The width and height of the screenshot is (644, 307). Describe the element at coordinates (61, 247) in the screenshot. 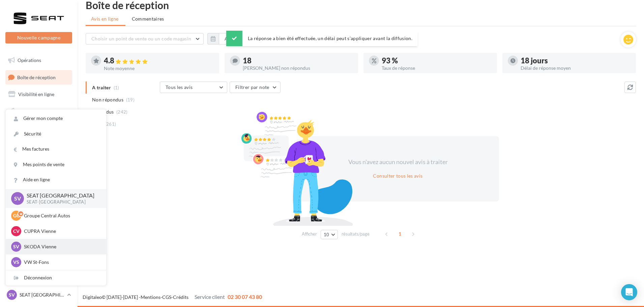

I see `p: SKODA Vienne` at that location.